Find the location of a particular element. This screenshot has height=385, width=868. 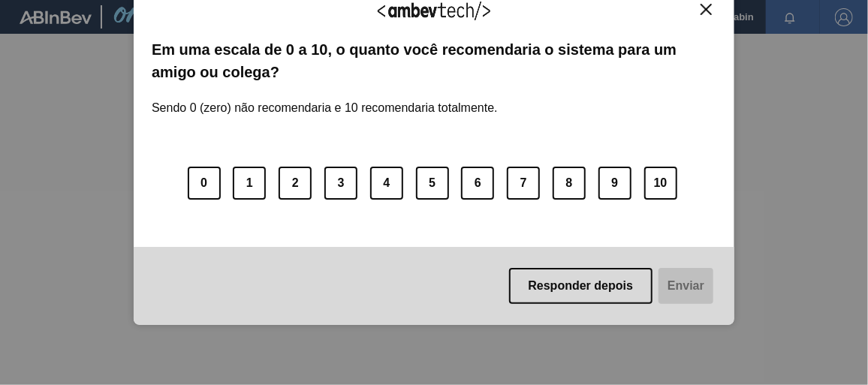

button: 10 is located at coordinates (661, 183).